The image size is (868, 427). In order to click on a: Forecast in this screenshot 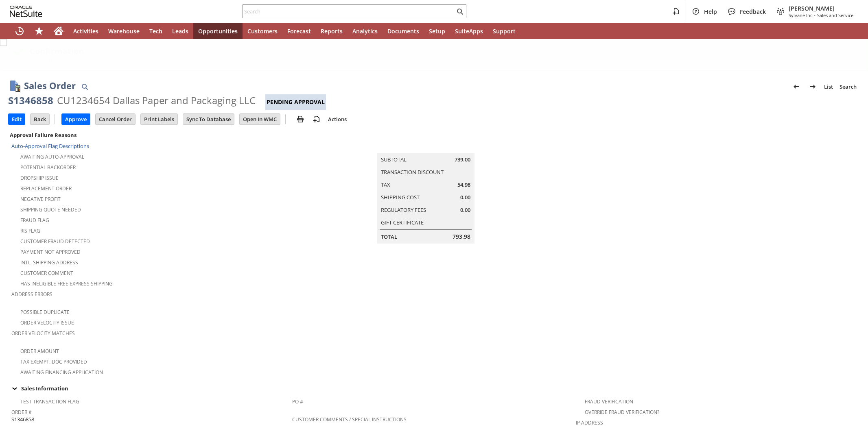, I will do `click(299, 31)`.